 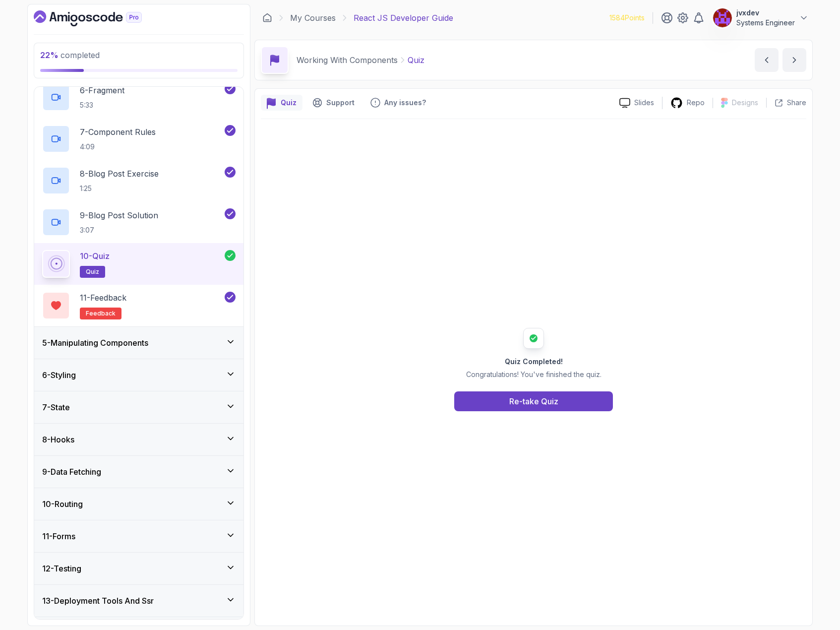 What do you see at coordinates (794, 60) in the screenshot?
I see `button: next content` at bounding box center [794, 60].